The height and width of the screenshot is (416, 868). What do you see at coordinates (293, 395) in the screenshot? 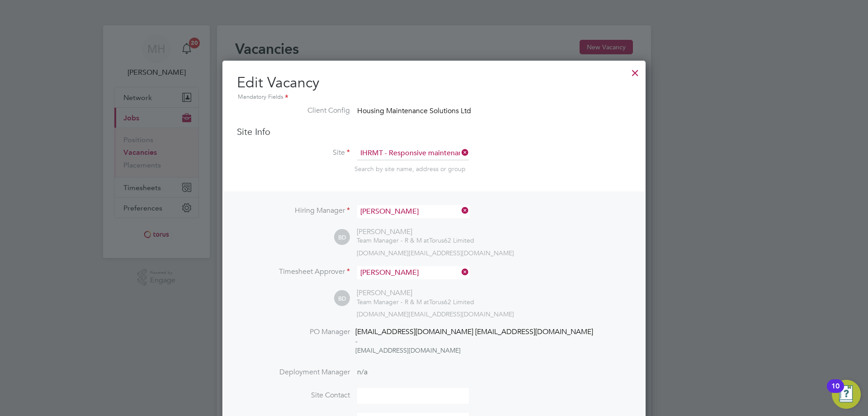
I see `label: Site Contact` at bounding box center [293, 395].